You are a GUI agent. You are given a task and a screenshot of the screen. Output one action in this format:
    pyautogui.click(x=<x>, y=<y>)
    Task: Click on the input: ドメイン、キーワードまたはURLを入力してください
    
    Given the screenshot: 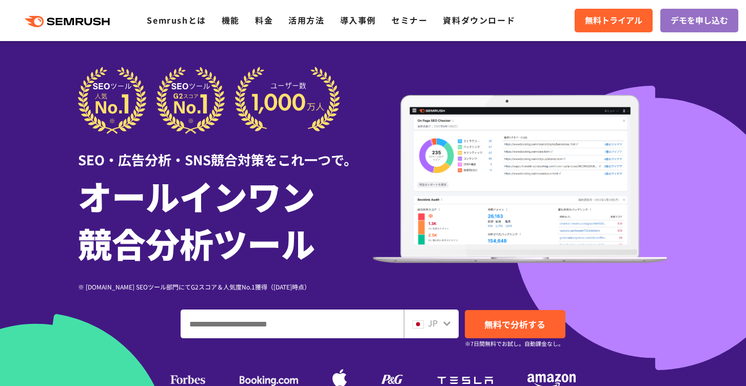 What is the action you would take?
    pyautogui.click(x=292, y=324)
    